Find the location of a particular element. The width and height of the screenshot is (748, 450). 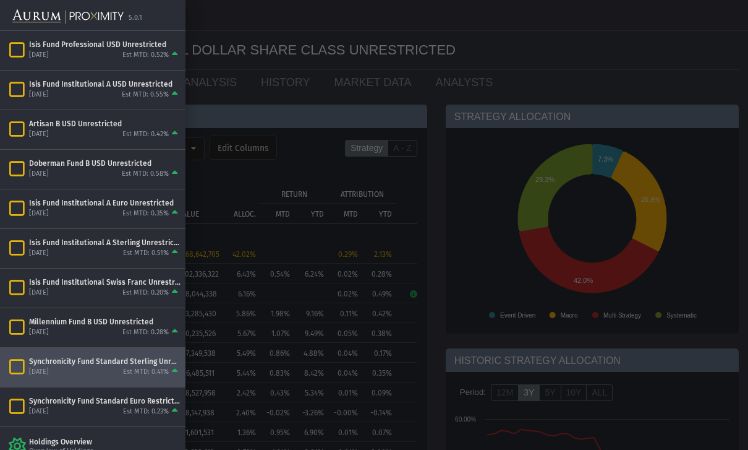

div: Isis Fund Institutional Swiss Franc Unrestricted is located at coordinates (105, 282).